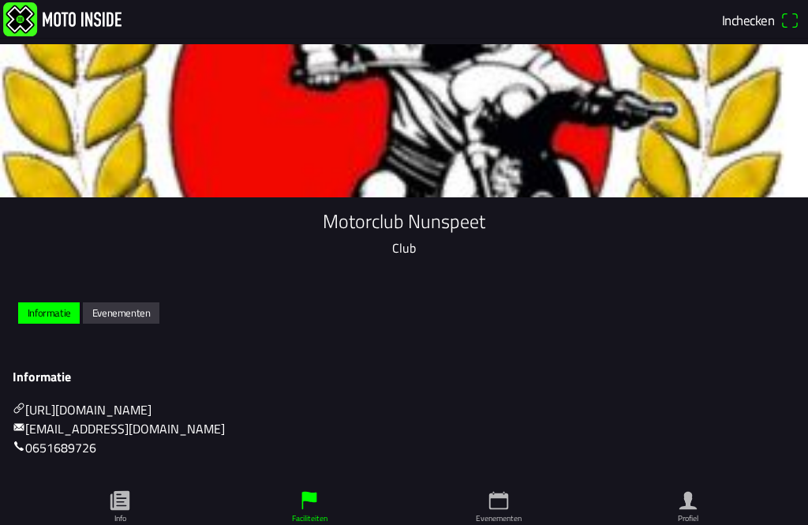  What do you see at coordinates (761, 20) in the screenshot?
I see `a: Incheckenqr scanner` at bounding box center [761, 20].